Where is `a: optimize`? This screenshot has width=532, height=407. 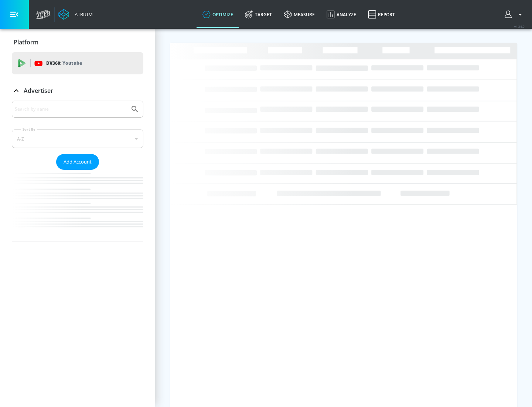 a: optimize is located at coordinates (218, 14).